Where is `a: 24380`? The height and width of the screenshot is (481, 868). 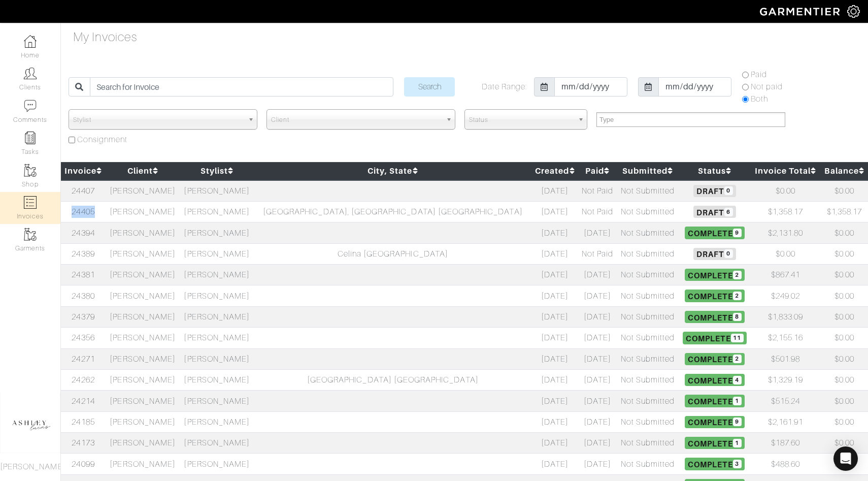 a: 24380 is located at coordinates (83, 296).